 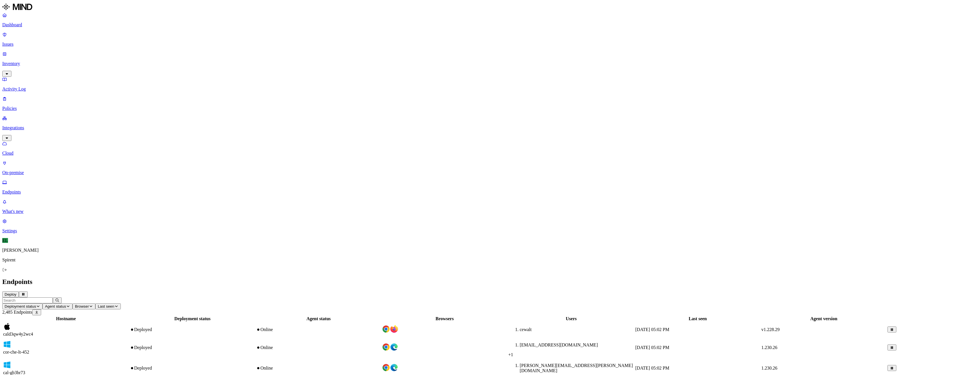 I want to click on span: cor-che-lt-452, so click(x=16, y=351).